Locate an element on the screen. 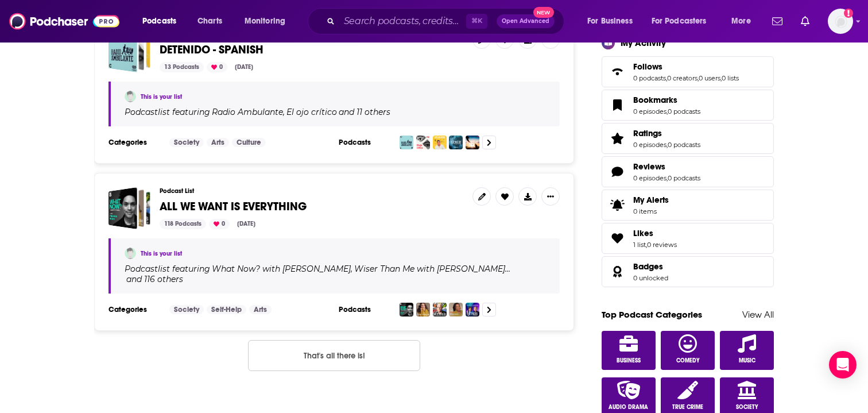 This screenshot has height=413, width=868. div: 0 is located at coordinates (219, 224).